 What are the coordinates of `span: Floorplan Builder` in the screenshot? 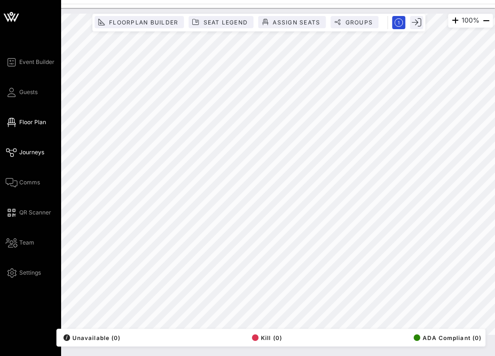 It's located at (143, 22).